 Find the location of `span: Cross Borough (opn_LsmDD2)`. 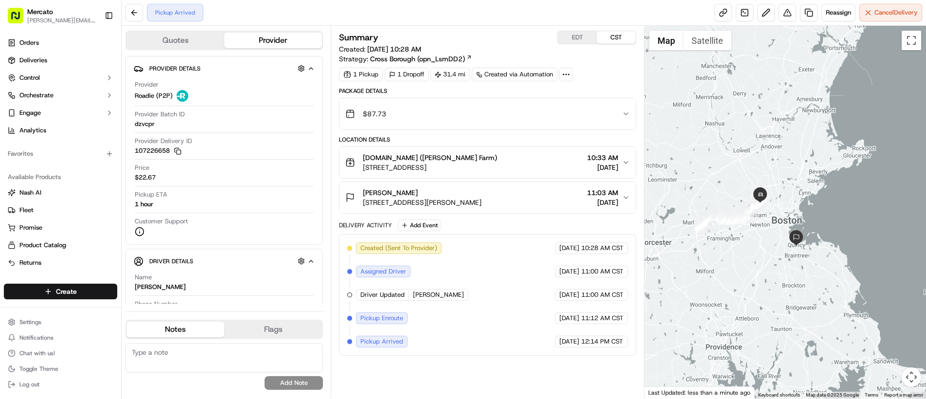

span: Cross Borough (opn_LsmDD2) is located at coordinates (417, 59).